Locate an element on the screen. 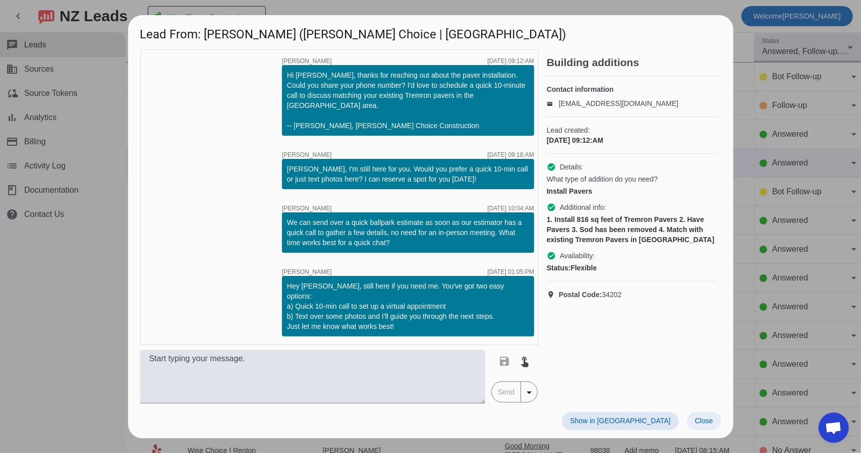 The height and width of the screenshot is (453, 861). h4: Contact information is located at coordinates (632, 89).